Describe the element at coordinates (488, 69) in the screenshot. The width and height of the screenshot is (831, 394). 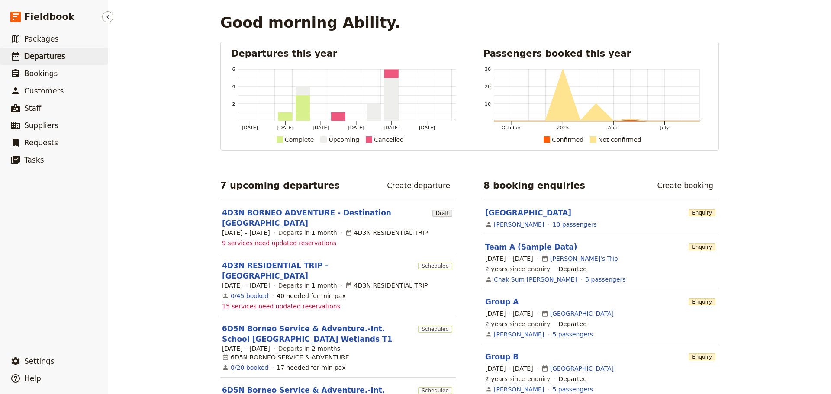
I see `tspan: 30` at that location.